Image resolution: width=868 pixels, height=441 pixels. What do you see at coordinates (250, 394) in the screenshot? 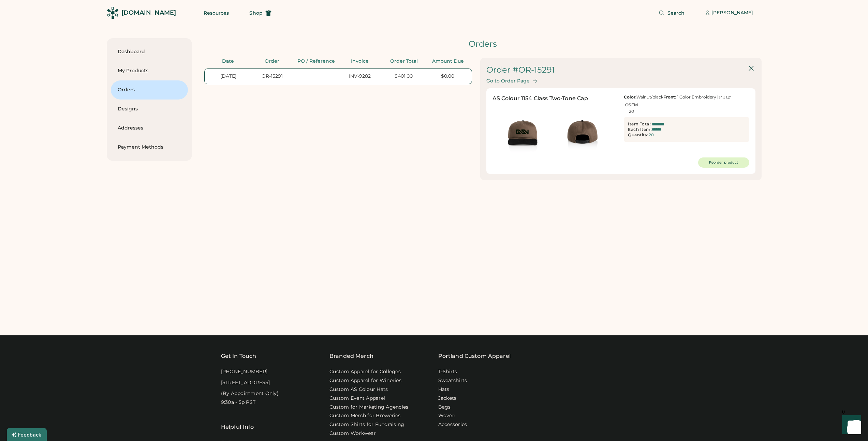
I see `div: (By Appointment Only)` at bounding box center [250, 394].